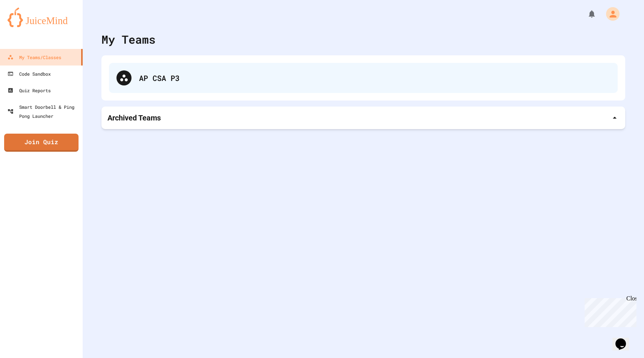 The image size is (644, 358). What do you see at coordinates (586, 14) in the screenshot?
I see `div: My Notifications` at bounding box center [586, 14].